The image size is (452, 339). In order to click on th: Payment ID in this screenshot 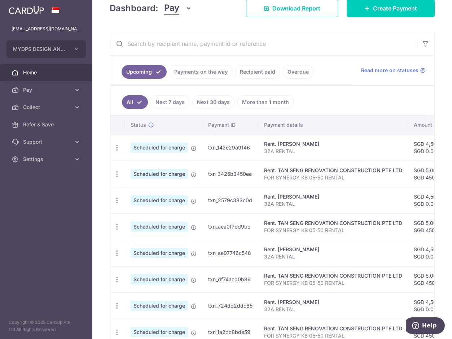, I will do `click(230, 125)`.